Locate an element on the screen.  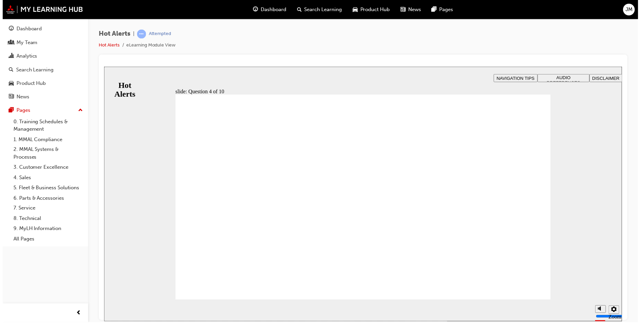
a: Hot Alerts is located at coordinates (107, 45).